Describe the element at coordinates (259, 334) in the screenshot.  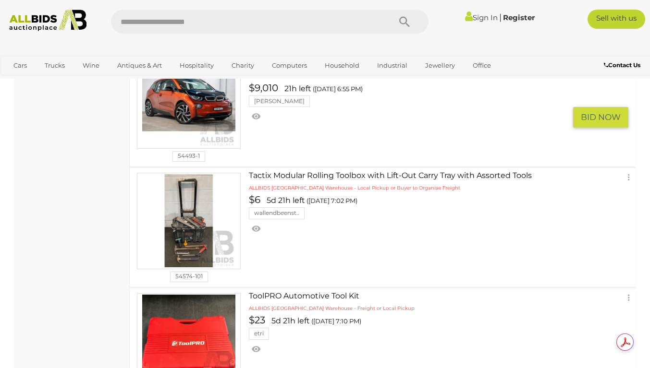
I see `li: etri` at that location.